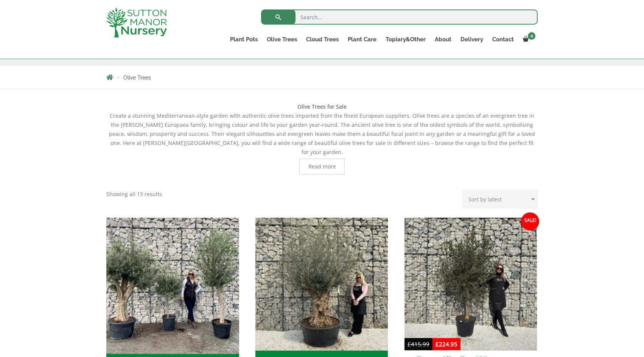 The image size is (644, 357). I want to click on img: logo, so click(137, 23).